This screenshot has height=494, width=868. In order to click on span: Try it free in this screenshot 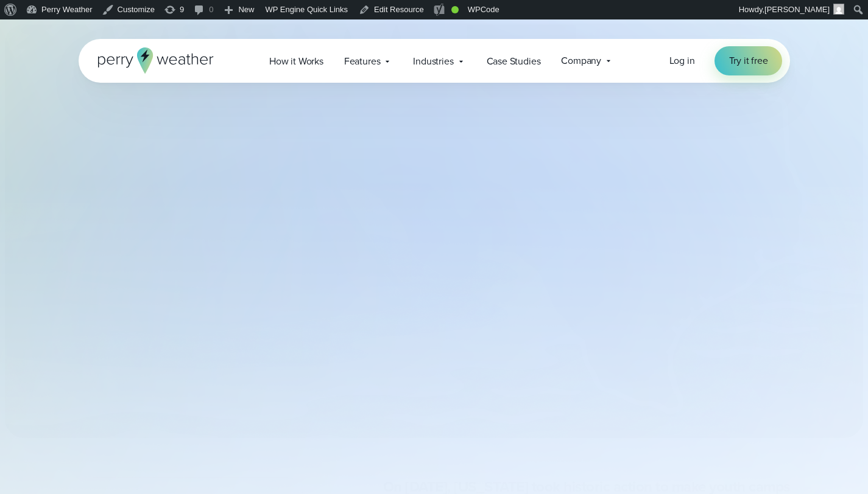, I will do `click(749, 61)`.